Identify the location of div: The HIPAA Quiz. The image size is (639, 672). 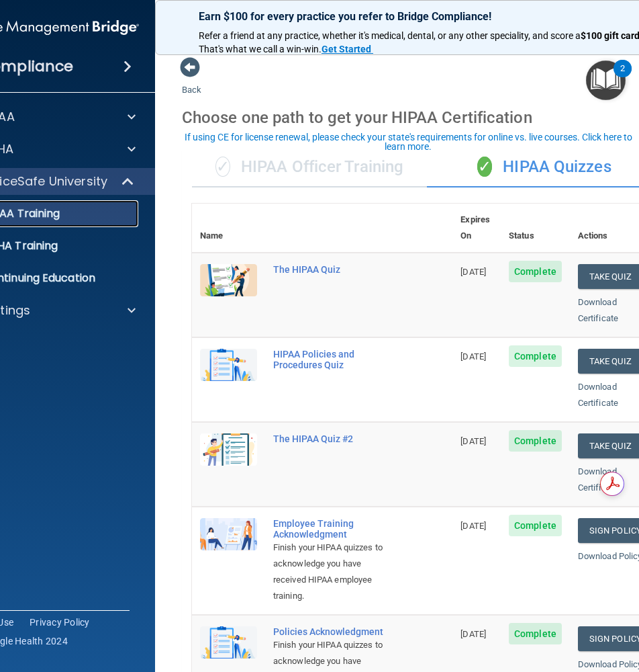
(329, 270).